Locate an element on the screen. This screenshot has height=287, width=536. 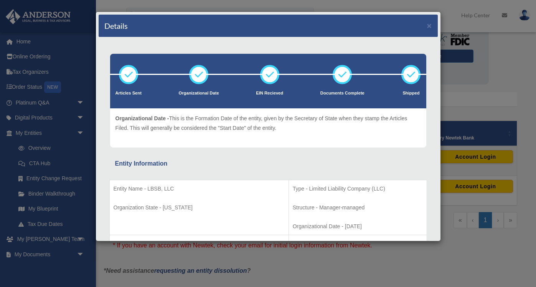
p: This is the Formation Date of the entity, given by the Secretary of State when they stamp the Art... is located at coordinates (268, 123).